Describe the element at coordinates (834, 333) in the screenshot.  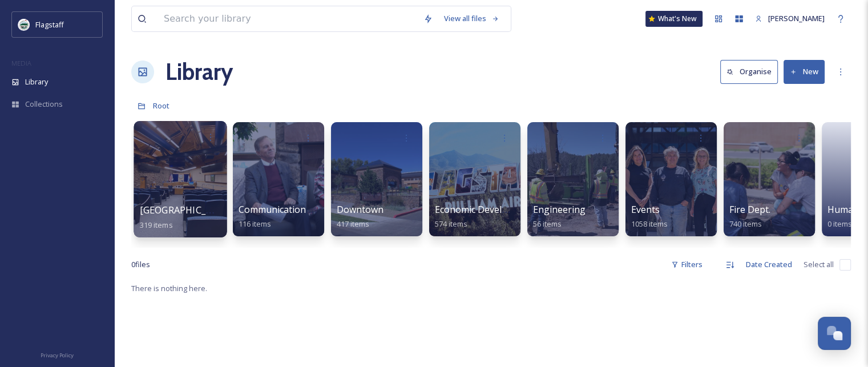
I see `button: Open Chat` at that location.